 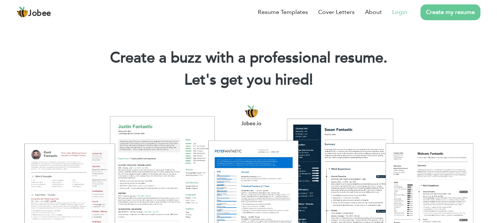 What do you see at coordinates (283, 12) in the screenshot?
I see `a: Resume Templates` at bounding box center [283, 12].